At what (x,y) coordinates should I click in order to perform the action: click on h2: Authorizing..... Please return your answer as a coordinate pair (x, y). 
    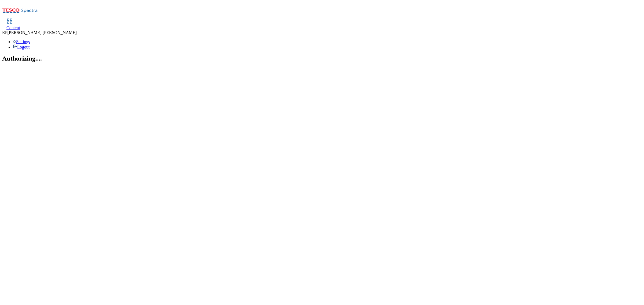
    Looking at the image, I should click on (322, 58).